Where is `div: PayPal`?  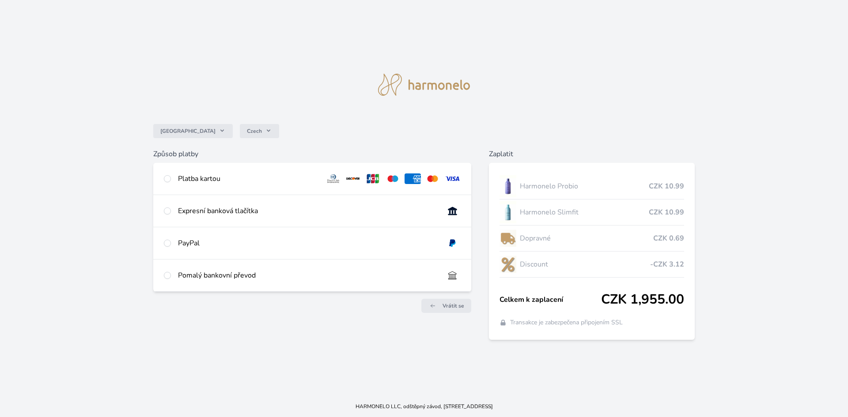 div: PayPal is located at coordinates (307, 243).